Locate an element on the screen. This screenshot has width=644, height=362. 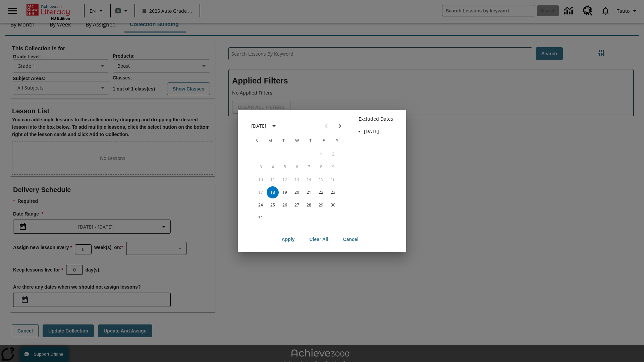
span: Thursday is located at coordinates (310, 141).